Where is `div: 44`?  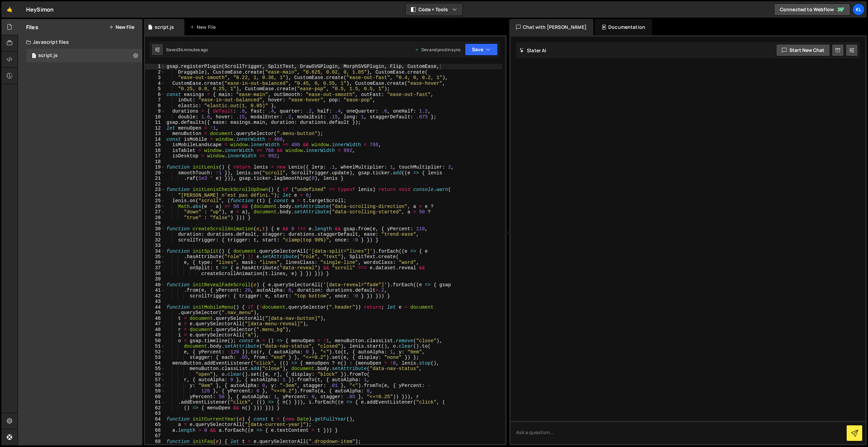
div: 44 is located at coordinates (155, 307).